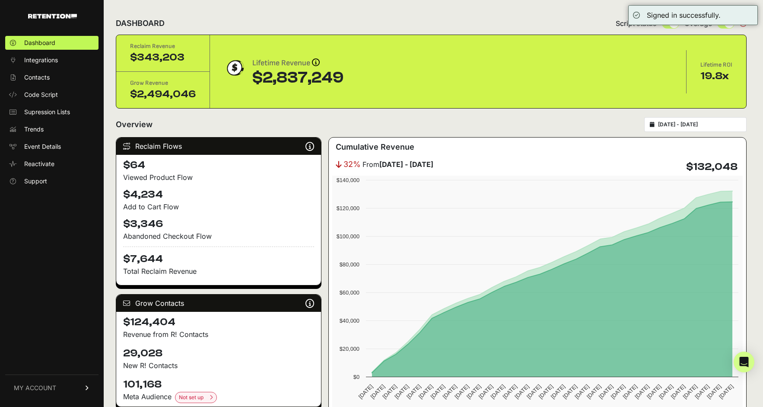  I want to click on span: Reactivate, so click(39, 164).